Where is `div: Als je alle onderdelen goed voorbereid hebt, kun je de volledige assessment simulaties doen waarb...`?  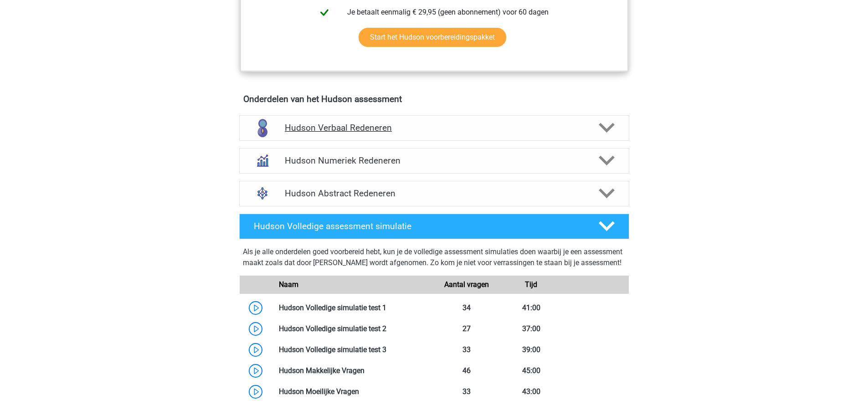 div: Als je alle onderdelen goed voorbereid hebt, kun je de volledige assessment simulaties doen waarb... is located at coordinates (434, 260).